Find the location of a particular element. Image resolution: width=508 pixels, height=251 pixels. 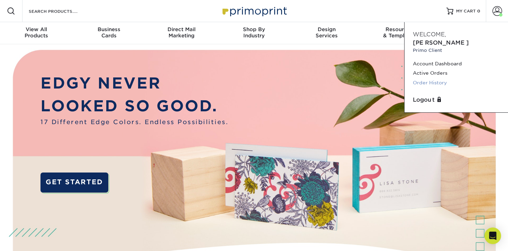

div: Open Intercom Messenger is located at coordinates (493, 236).